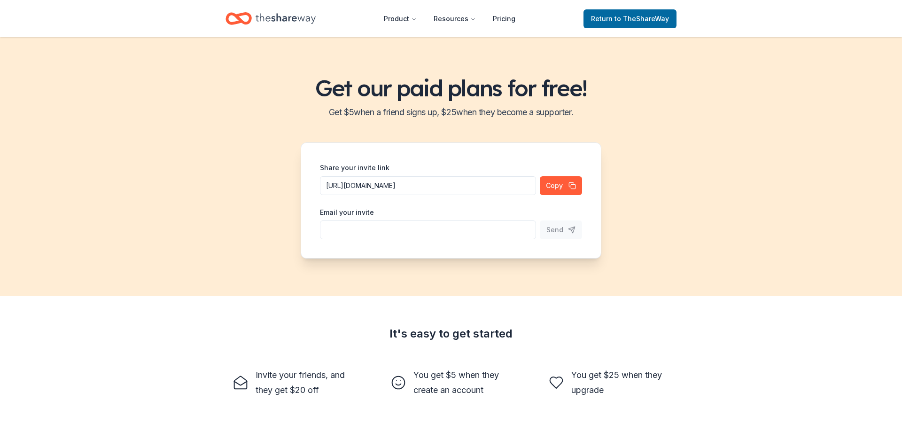  What do you see at coordinates (451, 334) in the screenshot?
I see `div: It's easy to get started` at bounding box center [451, 334].